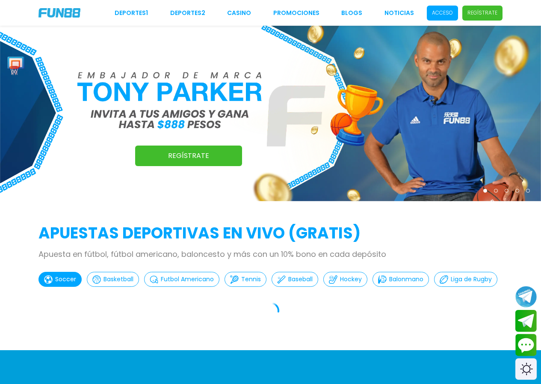  I want to click on p: Balonmano, so click(406, 279).